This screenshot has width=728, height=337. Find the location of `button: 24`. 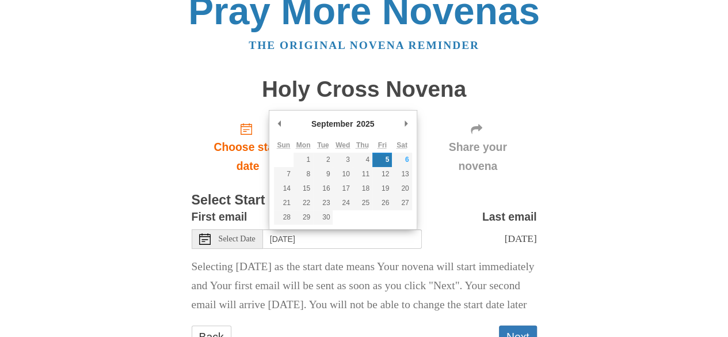

button: 24 is located at coordinates (343, 203).